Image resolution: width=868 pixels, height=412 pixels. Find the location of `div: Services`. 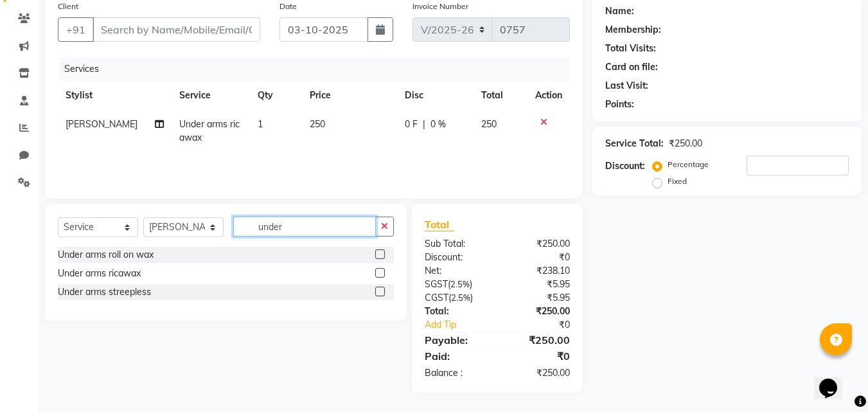

div: Services is located at coordinates (319, 69).